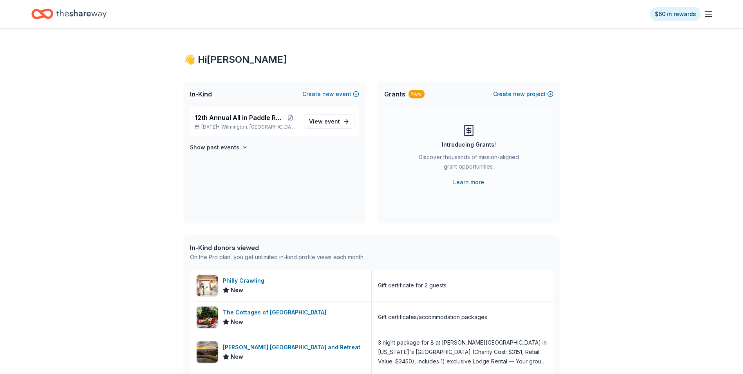 Image resolution: width=743 pixels, height=374 pixels. What do you see at coordinates (277, 257) in the screenshot?
I see `div: On the Pro plan, you get unlimited in-kind profile views each month.` at bounding box center [277, 257].